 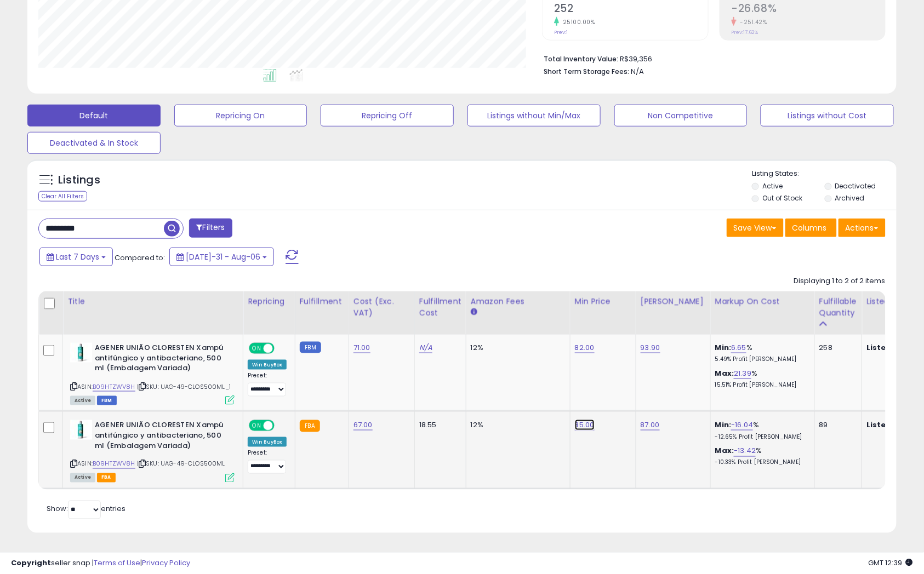 What do you see at coordinates (309, 426) in the screenshot?
I see `small: FBA` at bounding box center [309, 426].